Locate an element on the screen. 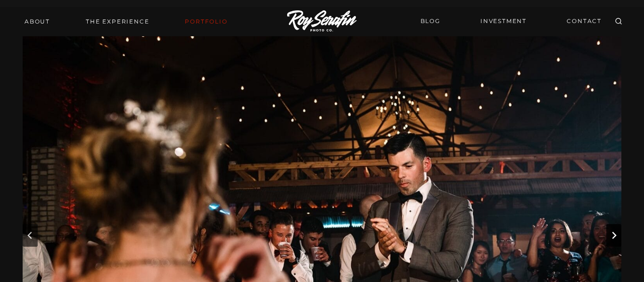 This screenshot has width=644, height=282. nav: Secondary Navigation is located at coordinates (511, 21).